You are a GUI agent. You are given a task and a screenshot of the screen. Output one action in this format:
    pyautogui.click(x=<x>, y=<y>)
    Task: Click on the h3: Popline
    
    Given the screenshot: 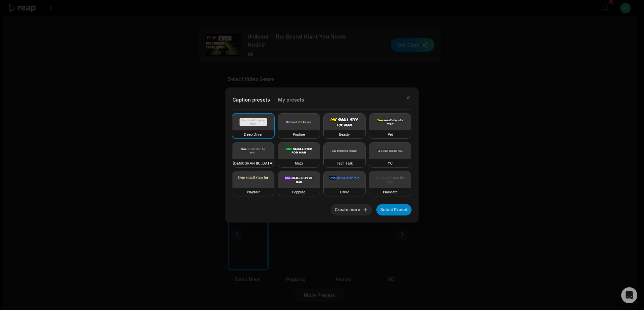 What is the action you would take?
    pyautogui.click(x=299, y=134)
    